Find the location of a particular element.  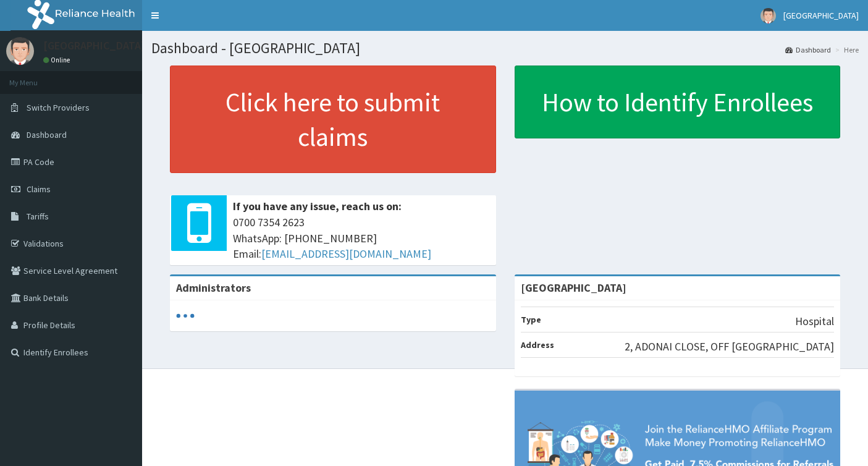

span: Tariffs is located at coordinates (38, 216).